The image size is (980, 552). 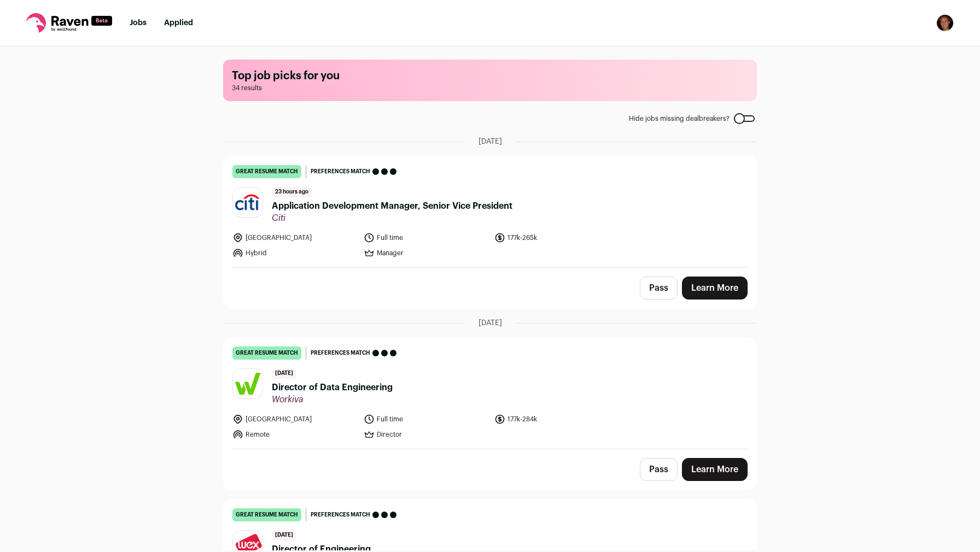 What do you see at coordinates (248, 203) in the screenshot?
I see `img: 1bbe4b65012d900a920ec2b1d7d26cec742997898c0d72044da33abab8b2bb12.jpg` at bounding box center [248, 203].